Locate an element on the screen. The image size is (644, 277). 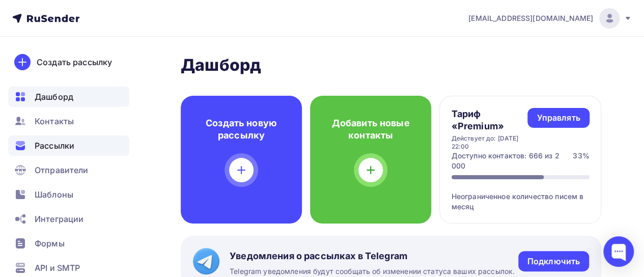
div: Создать рассылку is located at coordinates (75, 62).